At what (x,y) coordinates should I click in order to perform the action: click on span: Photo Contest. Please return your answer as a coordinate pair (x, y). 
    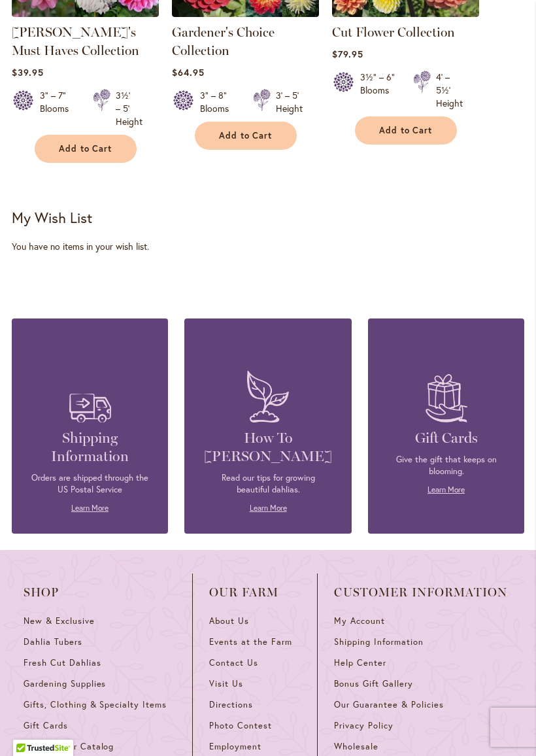
    Looking at the image, I should click on (241, 725).